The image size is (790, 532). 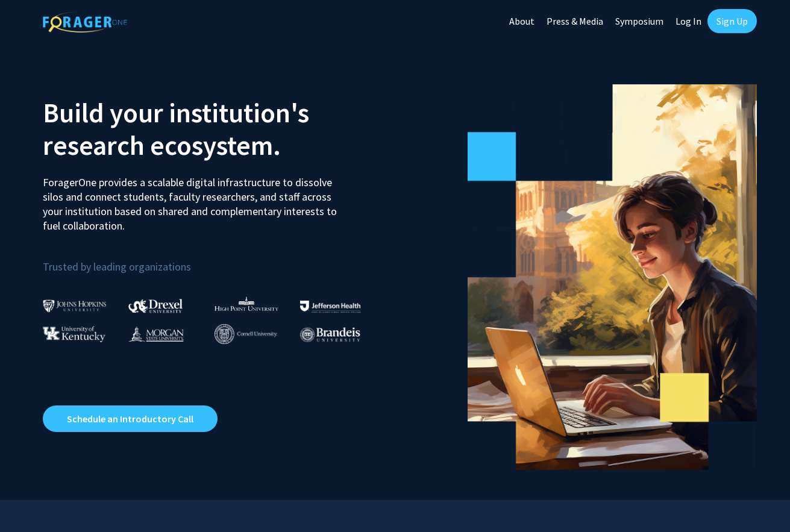 What do you see at coordinates (194, 199) in the screenshot?
I see `p: ForagerOne provides a scalable digital infrastructure to dissolve silos and connect students, fac...` at bounding box center [194, 199].